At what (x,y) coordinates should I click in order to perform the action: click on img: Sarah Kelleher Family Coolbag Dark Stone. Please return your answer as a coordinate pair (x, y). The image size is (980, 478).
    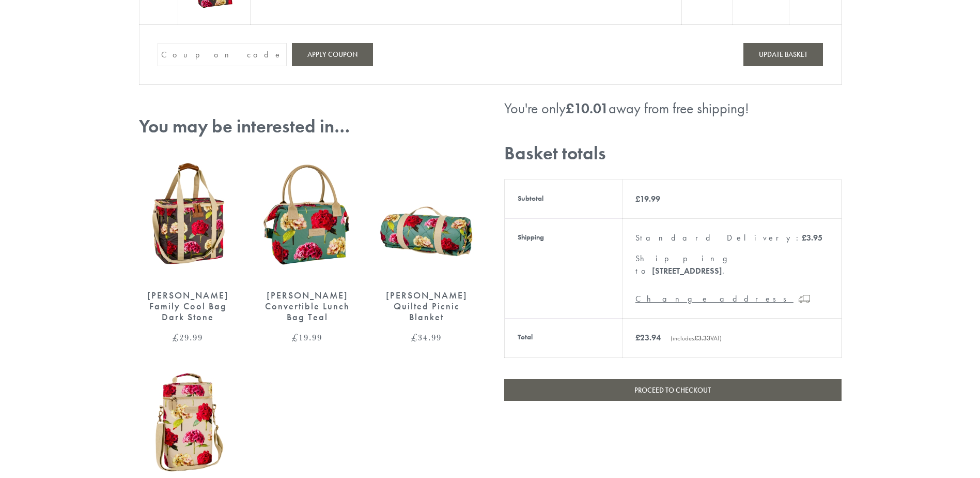
    Looking at the image, I should click on (188, 216).